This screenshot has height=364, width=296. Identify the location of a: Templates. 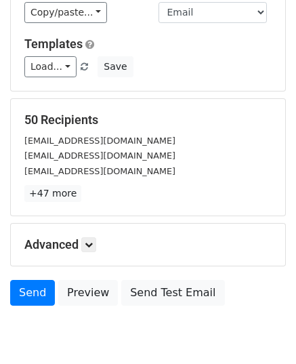
(54, 43).